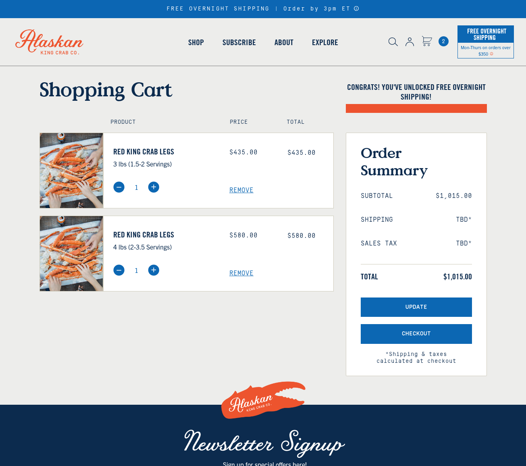 The height and width of the screenshot is (466, 526). I want to click on h1: Shopping Cart, so click(186, 89).